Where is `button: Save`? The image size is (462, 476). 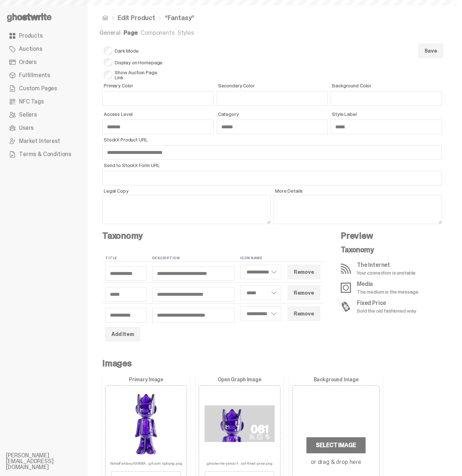
button: Save is located at coordinates (430, 51).